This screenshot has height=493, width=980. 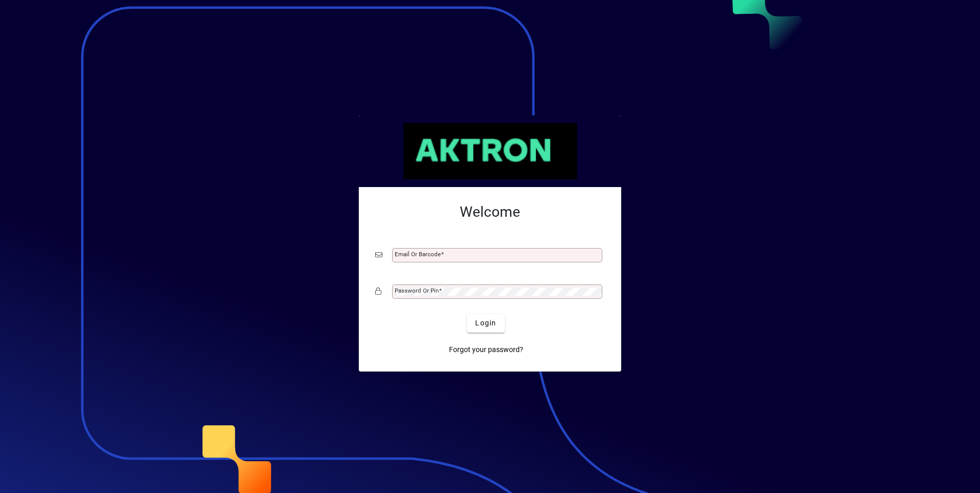 I want to click on mat-label: Email or Barcode, so click(x=418, y=254).